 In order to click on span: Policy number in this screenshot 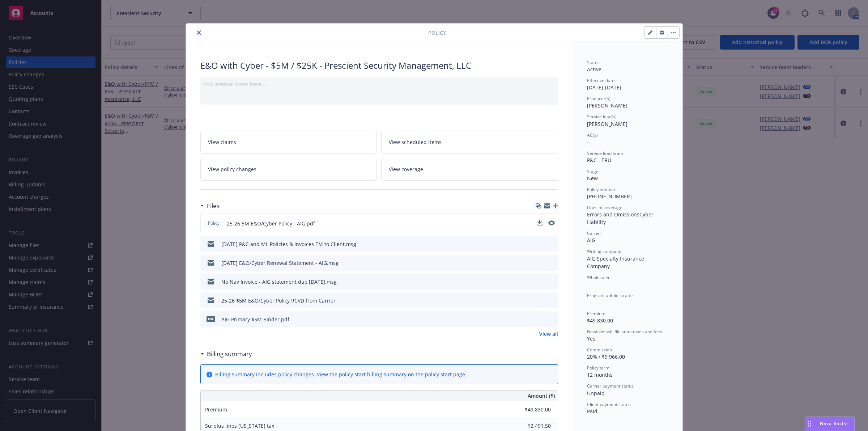, I will do `click(601, 189)`.